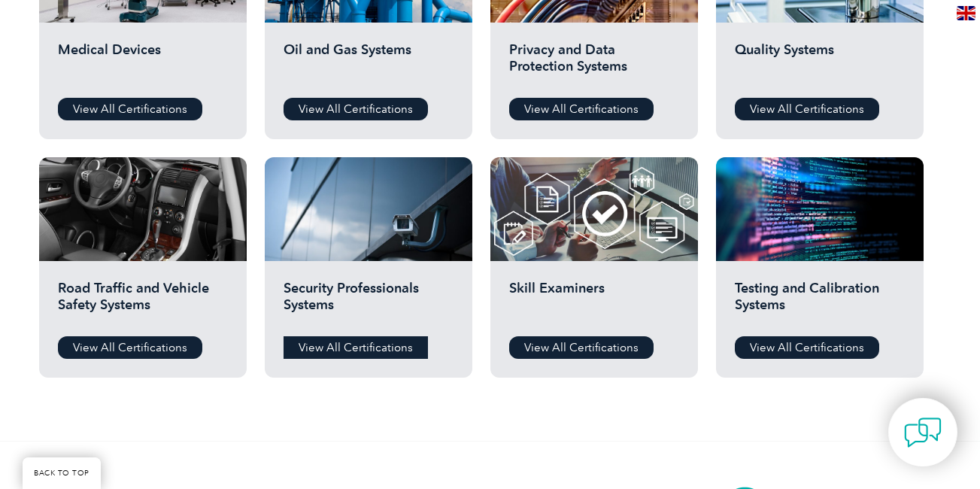 Image resolution: width=980 pixels, height=489 pixels. What do you see at coordinates (594, 303) in the screenshot?
I see `h2: Skill Examiners` at bounding box center [594, 303].